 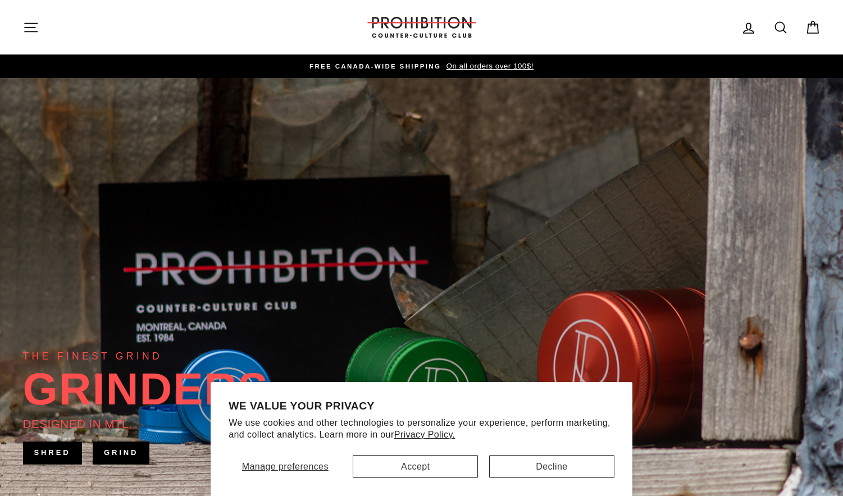 I want to click on a: Privacy Policy., so click(x=425, y=434).